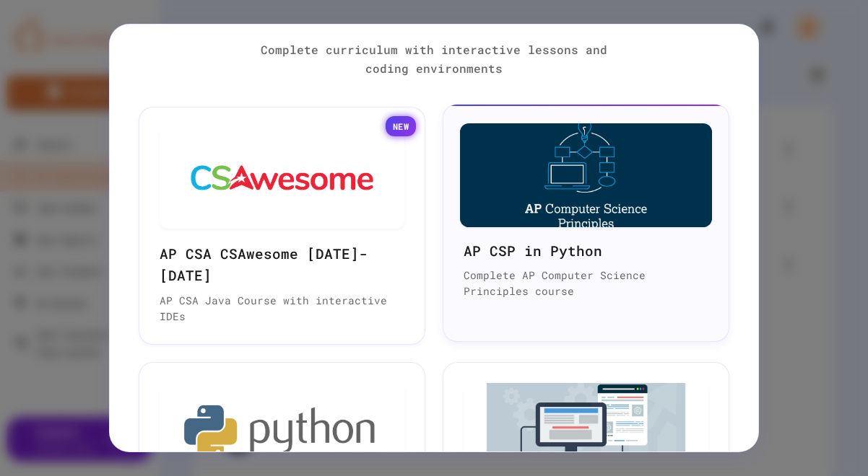  Describe the element at coordinates (282, 178) in the screenshot. I see `img: AP CSA CSAwesome 2025-2026` at that location.